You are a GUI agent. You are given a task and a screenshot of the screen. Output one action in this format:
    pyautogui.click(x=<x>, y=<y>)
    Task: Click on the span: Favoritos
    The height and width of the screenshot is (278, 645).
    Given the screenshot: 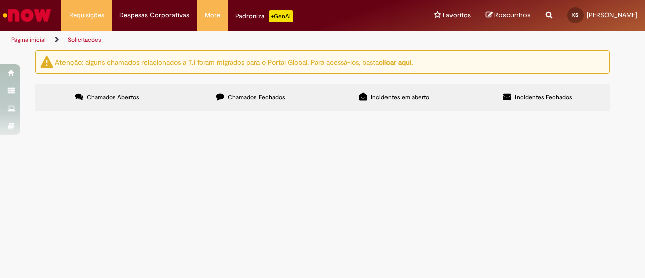 What is the action you would take?
    pyautogui.click(x=456, y=15)
    